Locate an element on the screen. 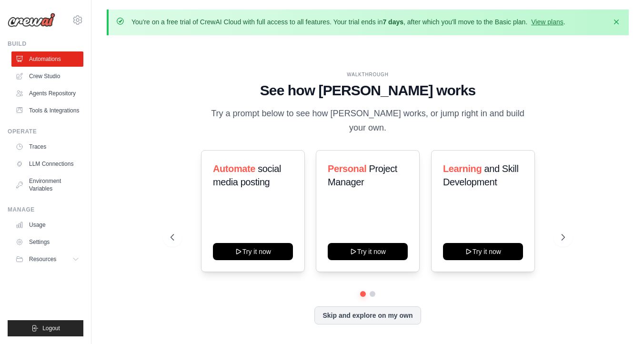 Image resolution: width=644 pixels, height=344 pixels. button: Resources is located at coordinates (47, 259).